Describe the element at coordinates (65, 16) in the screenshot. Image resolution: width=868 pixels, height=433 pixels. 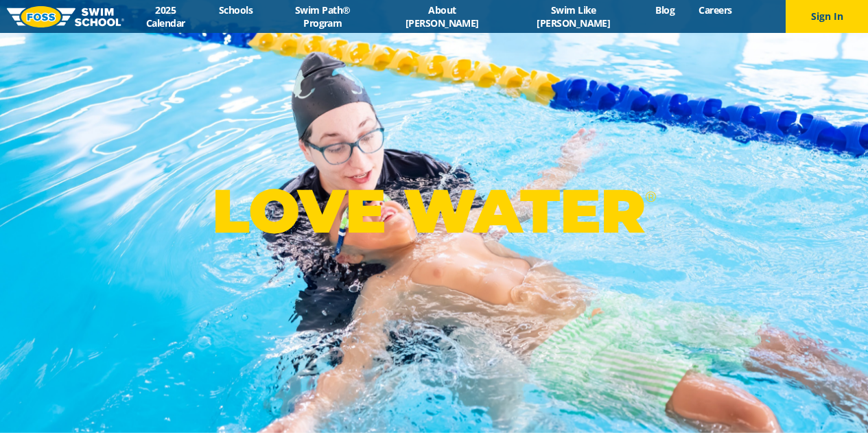
I see `img: FOSS Swim School Logo` at that location.